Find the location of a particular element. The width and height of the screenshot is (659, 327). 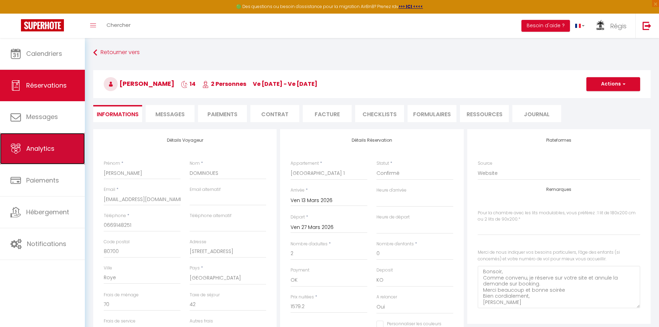

span: Chercher is located at coordinates (118, 25).